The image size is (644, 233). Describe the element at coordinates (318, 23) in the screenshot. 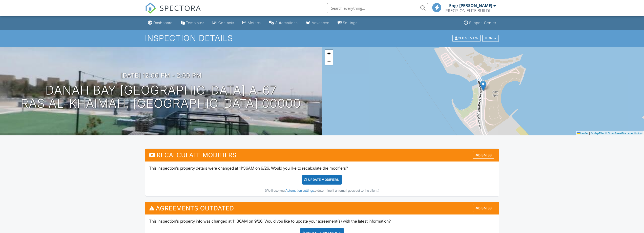

I see `a: Advanced` at that location.